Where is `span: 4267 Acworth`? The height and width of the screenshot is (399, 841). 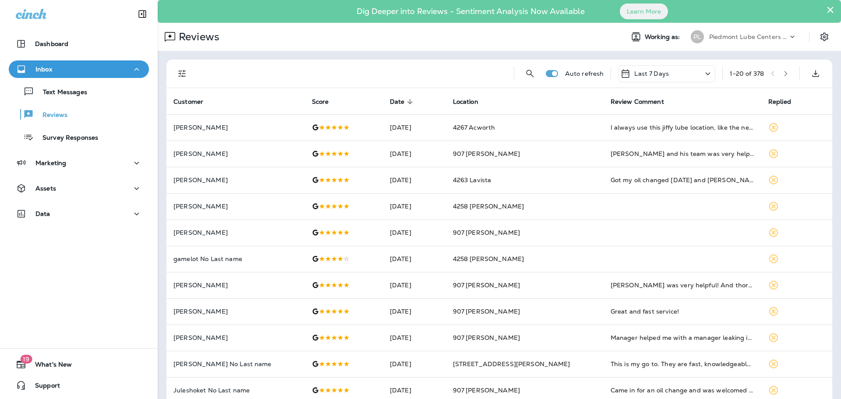 span: 4267 Acworth is located at coordinates (474, 127).